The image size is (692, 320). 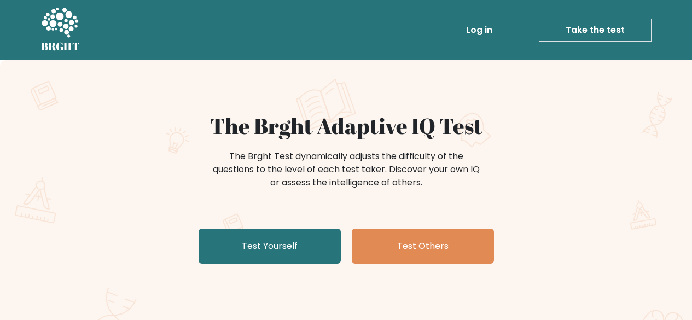 I want to click on div: The Brght Test dynamically adjusts the difficulty of the questions to the level of each test take..., so click(x=346, y=170).